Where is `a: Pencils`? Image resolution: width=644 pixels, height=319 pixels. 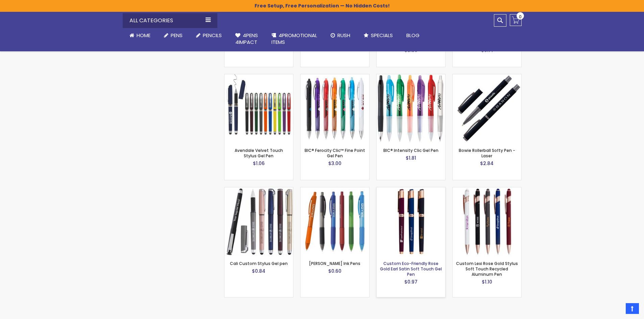 a: Pencils is located at coordinates (209, 35).